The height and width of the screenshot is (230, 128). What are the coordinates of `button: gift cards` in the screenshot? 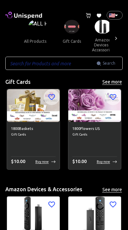 It's located at (71, 42).